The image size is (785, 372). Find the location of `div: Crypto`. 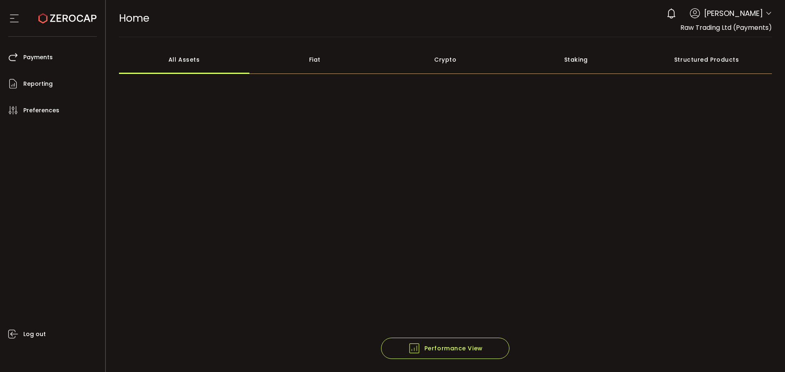

div: Crypto is located at coordinates (446, 60).